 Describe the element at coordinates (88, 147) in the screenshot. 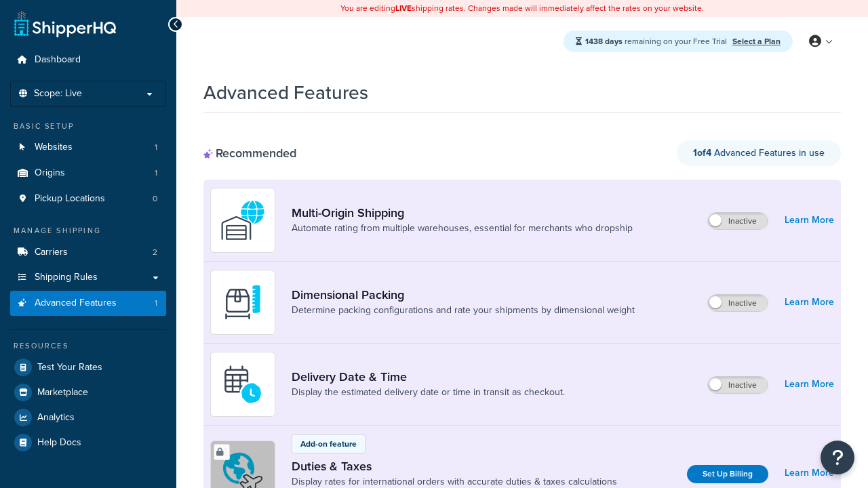

I see `a: Websites1` at that location.